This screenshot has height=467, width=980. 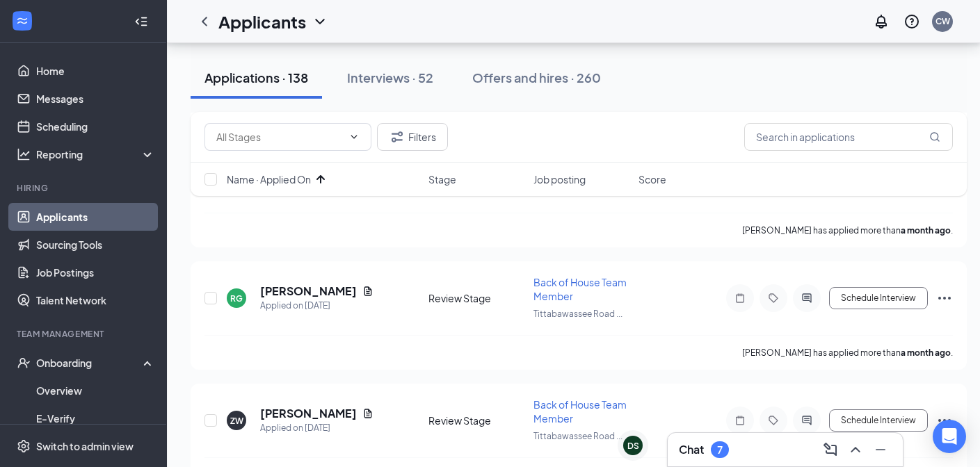 I want to click on input: Search in applications, so click(x=848, y=137).